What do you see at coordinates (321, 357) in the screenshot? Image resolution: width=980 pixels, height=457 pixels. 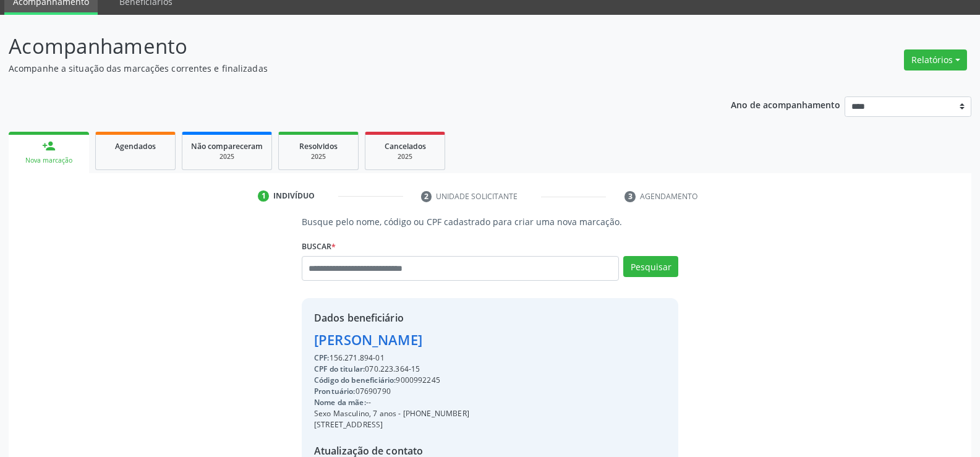 I see `span: CPF:` at bounding box center [321, 357].